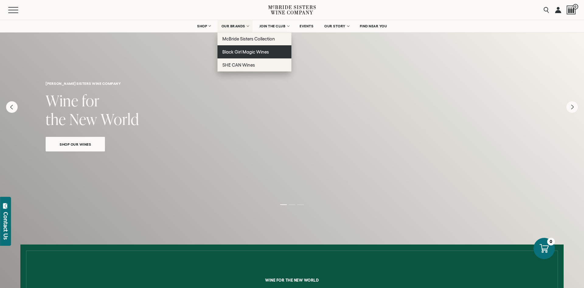 This screenshot has height=288, width=584. What do you see at coordinates (75, 144) in the screenshot?
I see `a: Shop Our Wines` at bounding box center [75, 144].